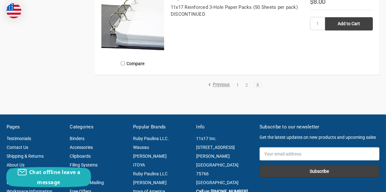 The width and height of the screenshot is (386, 192). I want to click on input: Your email address, so click(320, 154).